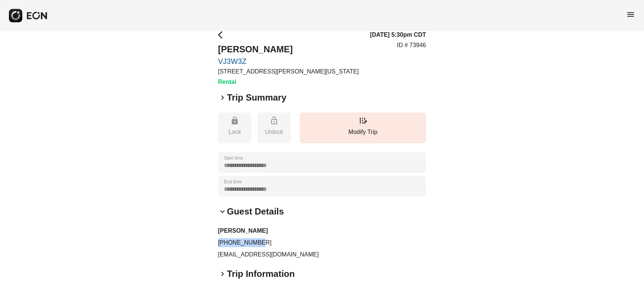  Describe the element at coordinates (288, 82) in the screenshot. I see `h3: Rental` at that location.